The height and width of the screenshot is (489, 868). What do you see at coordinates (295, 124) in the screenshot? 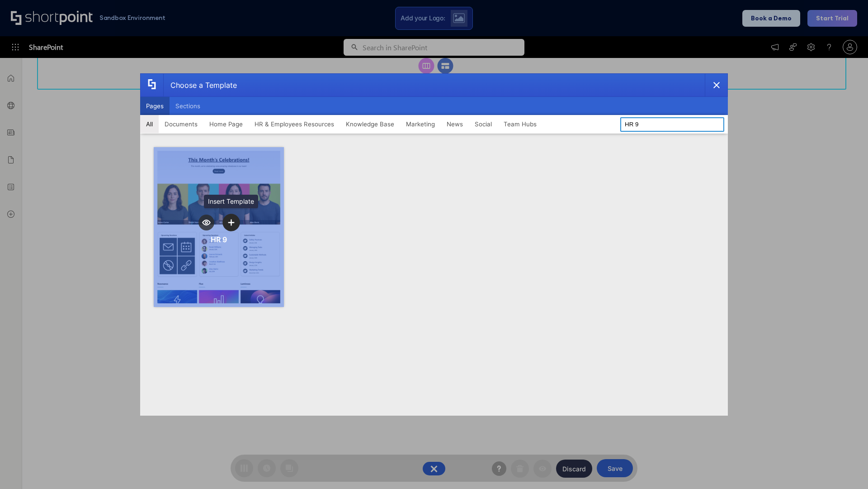
I see `button: HR & Employees Resources` at bounding box center [295, 124].